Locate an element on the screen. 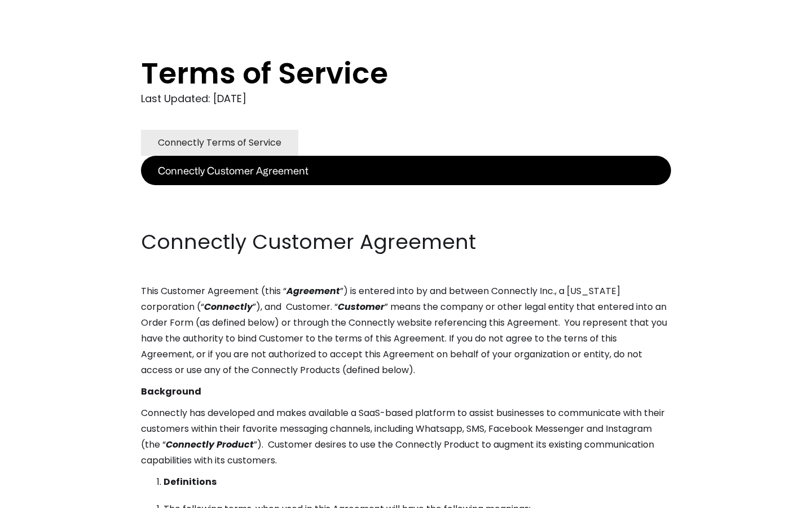 This screenshot has width=812, height=508. aside: Language selected: English is located at coordinates (40, 495).